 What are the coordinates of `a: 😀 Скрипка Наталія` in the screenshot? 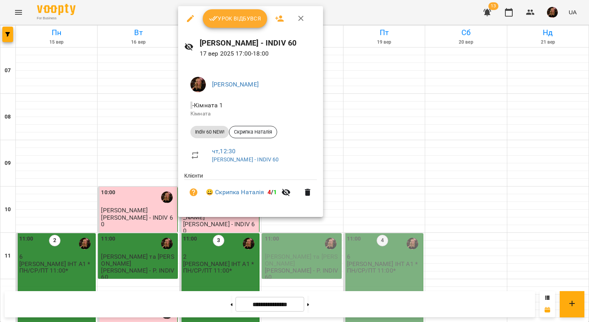 It's located at (235, 192).